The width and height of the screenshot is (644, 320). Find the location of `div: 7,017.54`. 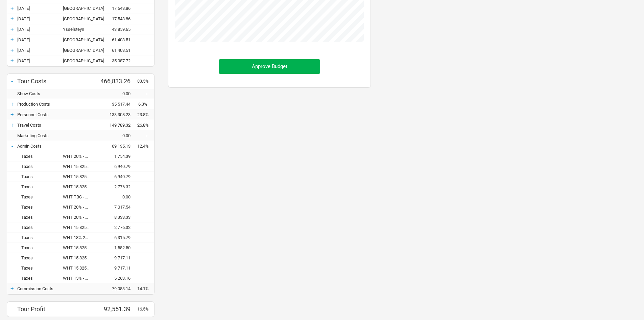

div: 7,017.54 is located at coordinates (117, 207).